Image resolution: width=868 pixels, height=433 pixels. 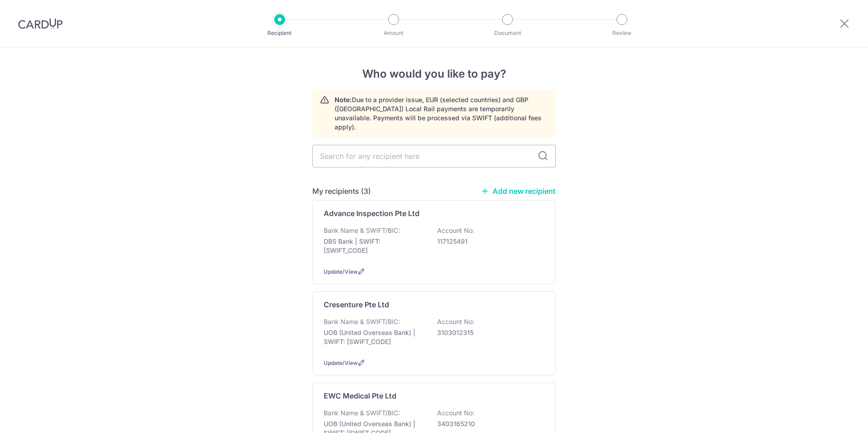 I want to click on p: Amount, so click(x=394, y=33).